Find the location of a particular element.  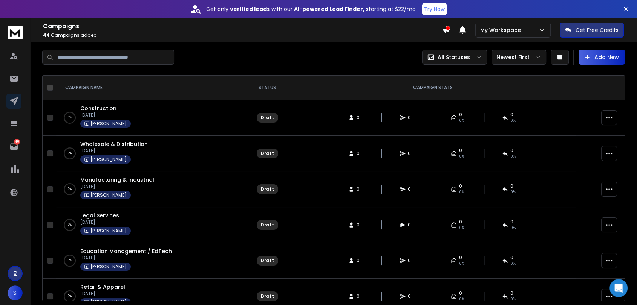

button: S is located at coordinates (15, 293).